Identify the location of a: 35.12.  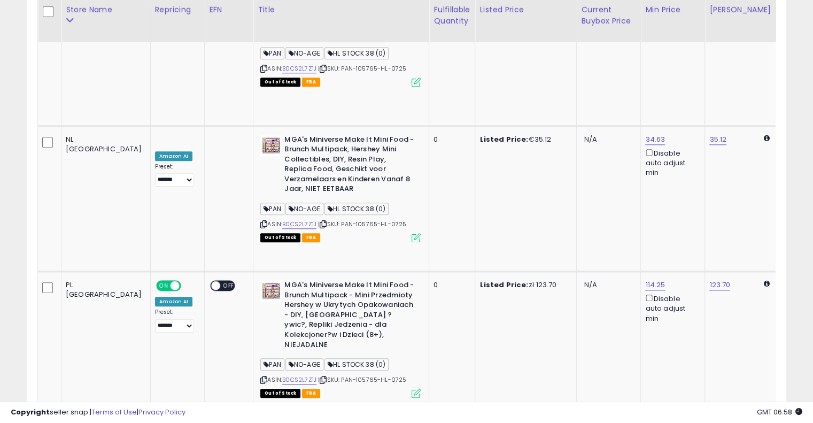
(718, 140).